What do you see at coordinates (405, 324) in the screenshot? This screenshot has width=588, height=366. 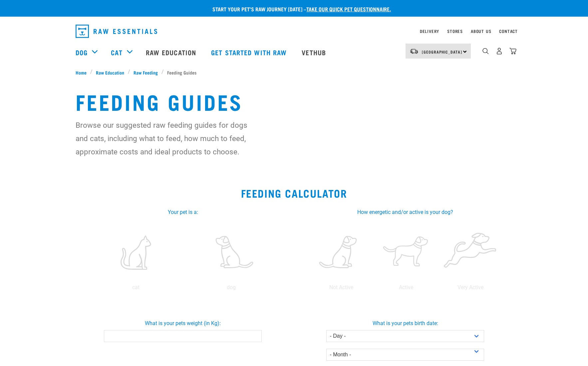 I see `label: What is your pets birth date:` at bounding box center [405, 324].